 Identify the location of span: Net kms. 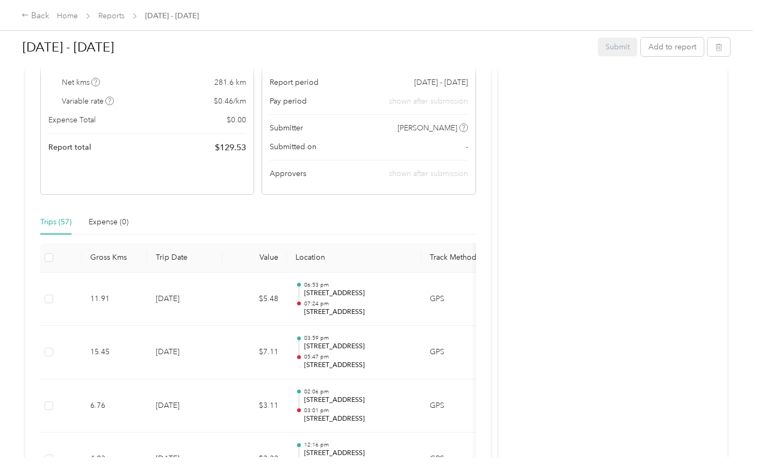
(81, 82).